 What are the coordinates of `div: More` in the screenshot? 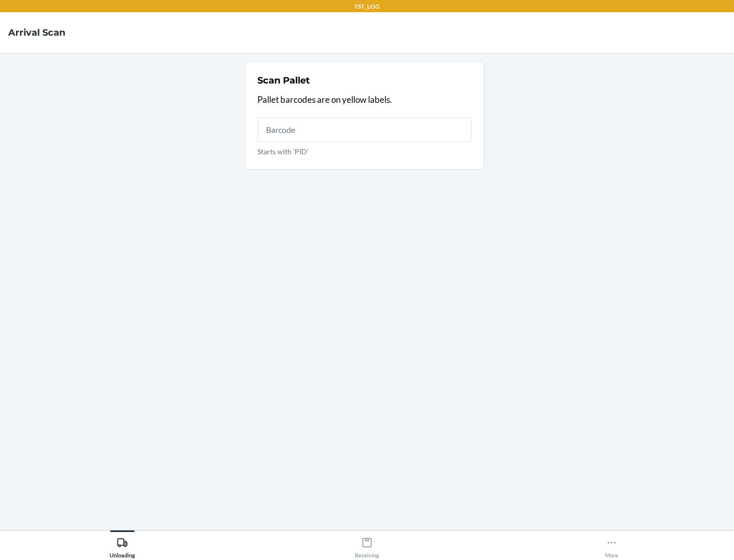 It's located at (612, 546).